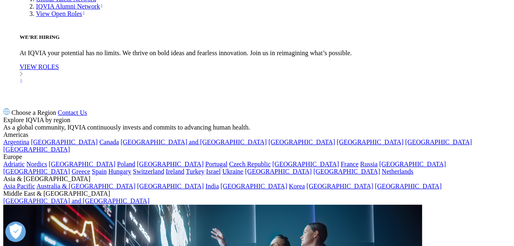 This screenshot has height=246, width=514. I want to click on a: Greece, so click(81, 171).